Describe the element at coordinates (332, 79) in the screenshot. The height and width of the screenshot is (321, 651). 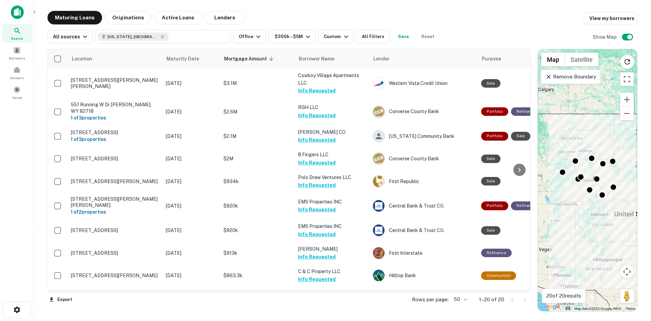
I see `p: Cowboy Village Apartments LLC` at that location.